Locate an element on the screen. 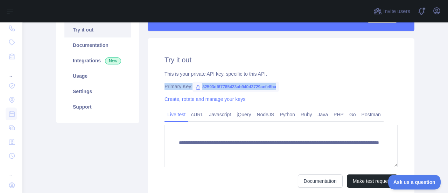 Image resolution: width=448 pixels, height=193 pixels. a: Python is located at coordinates (287, 114).